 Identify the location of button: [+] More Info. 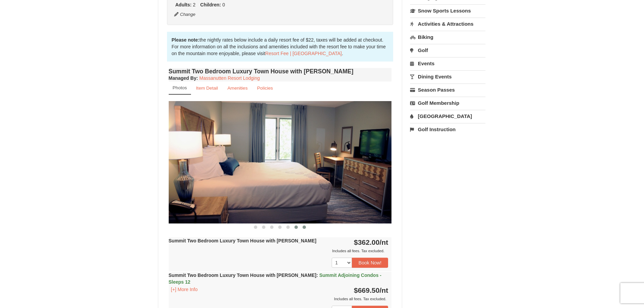
(184, 290).